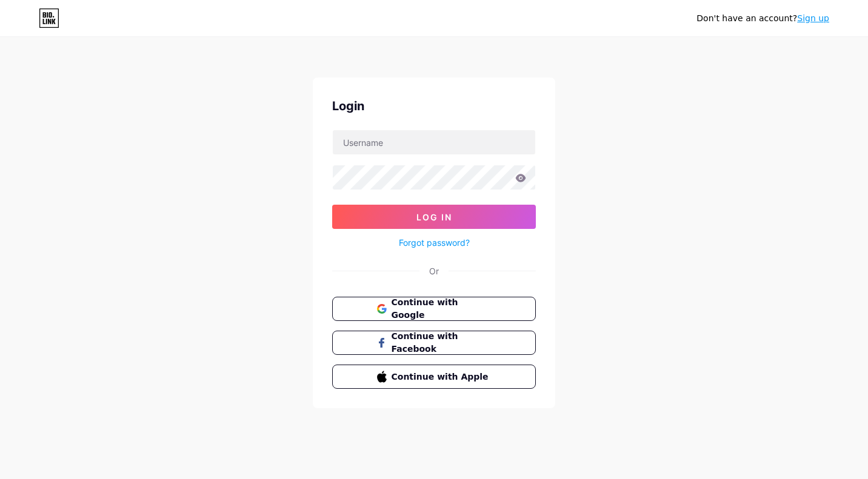 This screenshot has height=479, width=868. I want to click on div: Login, so click(434, 106).